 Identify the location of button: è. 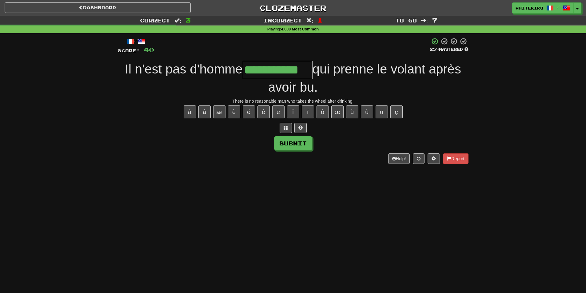
(234, 112).